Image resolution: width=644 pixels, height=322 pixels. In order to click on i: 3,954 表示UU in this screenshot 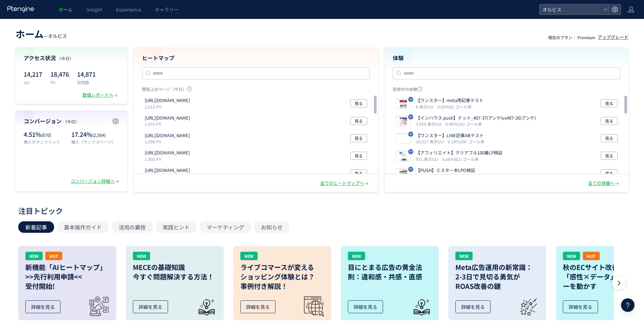, I will do `click(430, 124)`.